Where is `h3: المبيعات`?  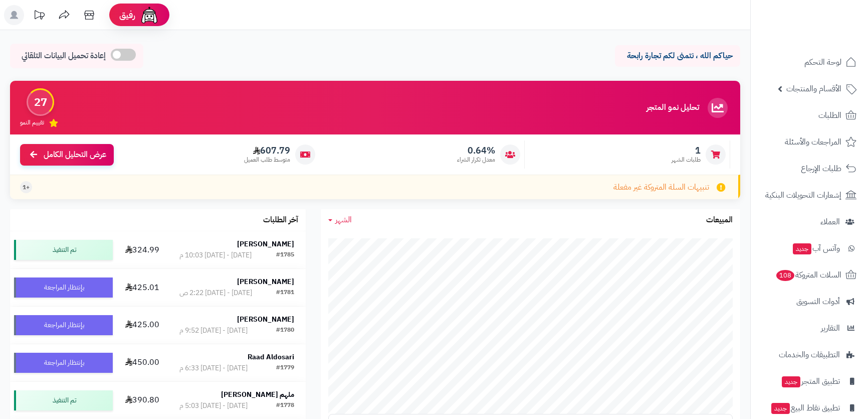 h3: المبيعات is located at coordinates (719, 220).